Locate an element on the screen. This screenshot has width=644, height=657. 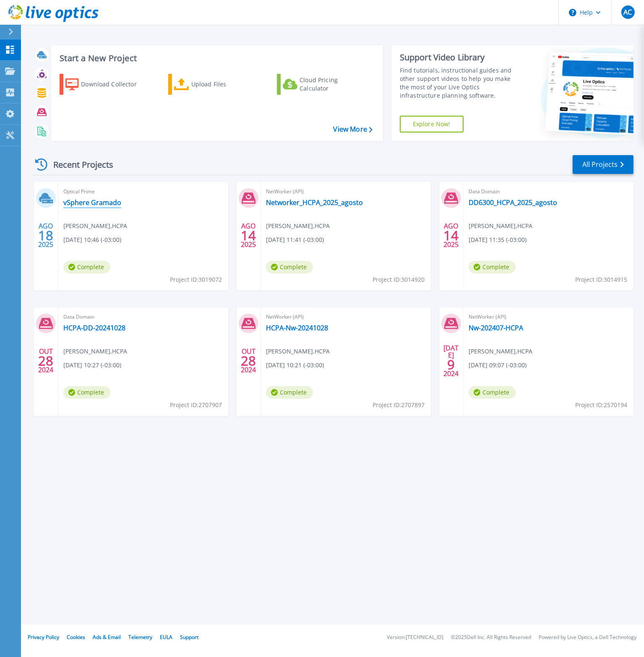
li: Powered by Live Optics, a Dell Technology is located at coordinates (587, 638).